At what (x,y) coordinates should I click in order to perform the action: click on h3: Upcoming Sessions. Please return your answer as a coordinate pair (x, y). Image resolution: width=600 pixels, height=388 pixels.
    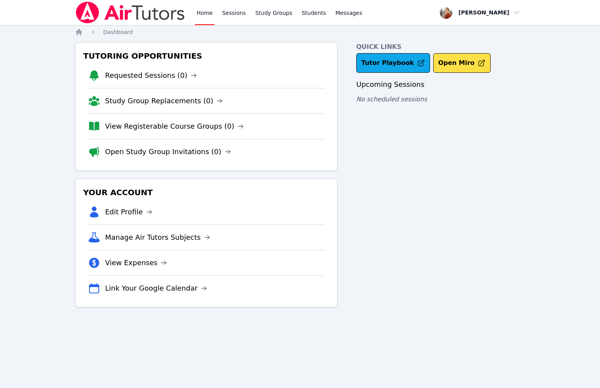
    Looking at the image, I should click on (441, 84).